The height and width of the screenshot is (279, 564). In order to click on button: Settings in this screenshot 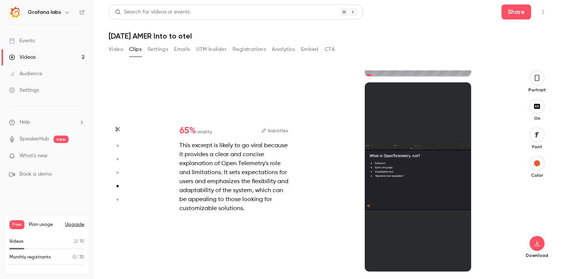, I will do `click(158, 49)`.